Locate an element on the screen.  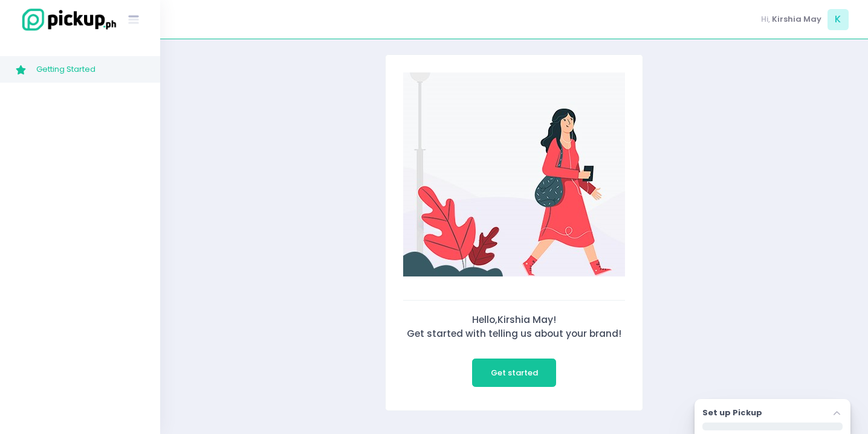
span: K is located at coordinates (838, 20).